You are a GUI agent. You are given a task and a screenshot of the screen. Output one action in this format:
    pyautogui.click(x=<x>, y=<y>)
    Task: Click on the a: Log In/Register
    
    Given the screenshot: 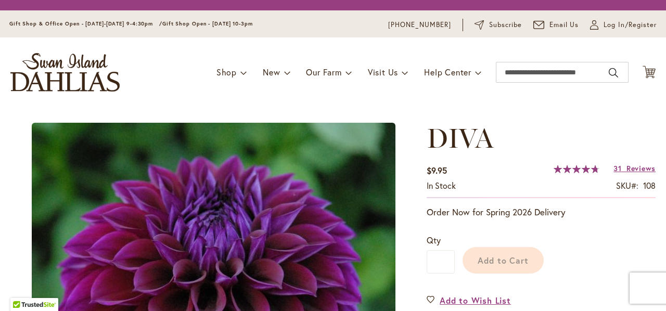 What is the action you would take?
    pyautogui.click(x=623, y=25)
    